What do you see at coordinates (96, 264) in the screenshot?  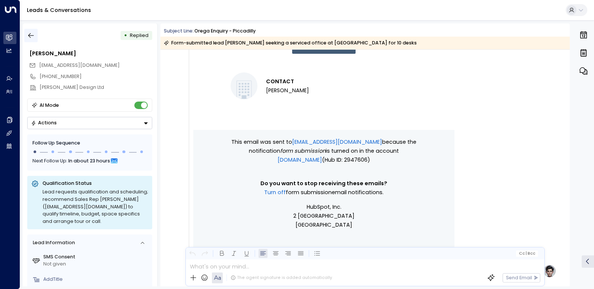 I see `div: Not given` at bounding box center [96, 264].